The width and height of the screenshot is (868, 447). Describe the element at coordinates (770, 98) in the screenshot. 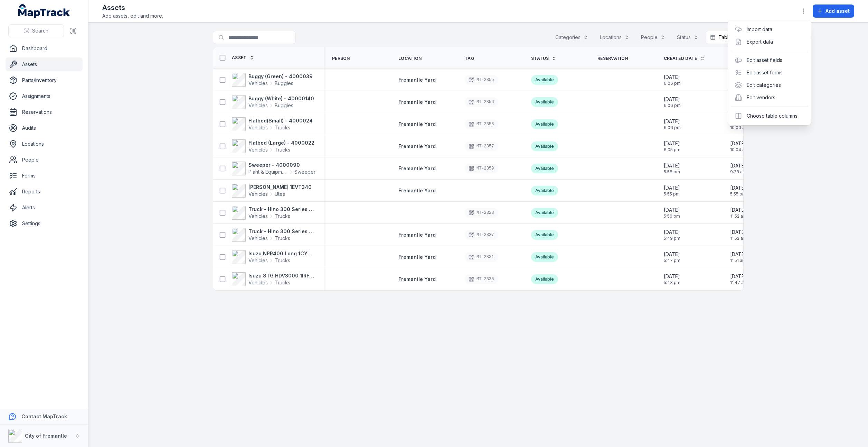

I see `div: Edit vendors` at that location.